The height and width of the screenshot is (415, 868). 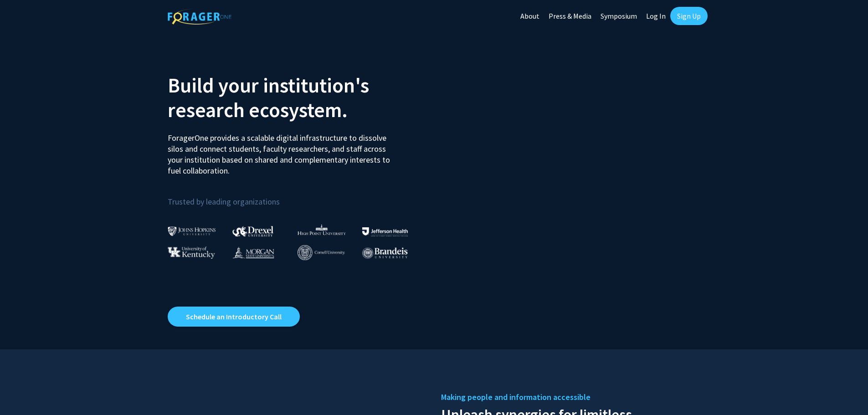 What do you see at coordinates (689, 16) in the screenshot?
I see `a: Sign Up` at bounding box center [689, 16].